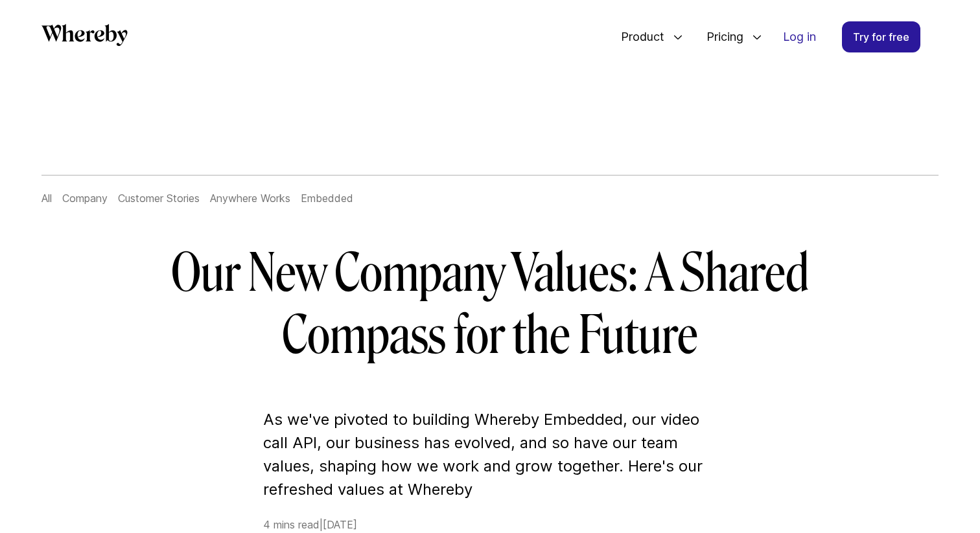 The image size is (980, 533). What do you see at coordinates (490, 305) in the screenshot?
I see `h1: Our New Company Values: A Shared Compass for the Future` at bounding box center [490, 305].